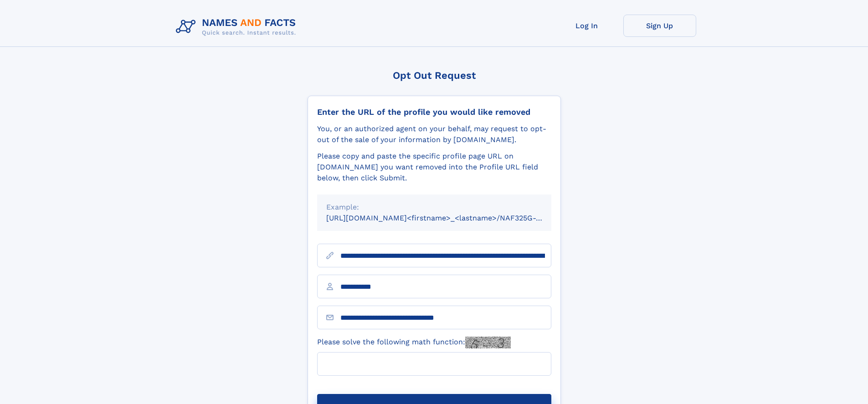 The width and height of the screenshot is (868, 404). I want to click on div: You, or an authorized agent on your behalf, may request to opt-out of the sale of your informatio..., so click(434, 134).